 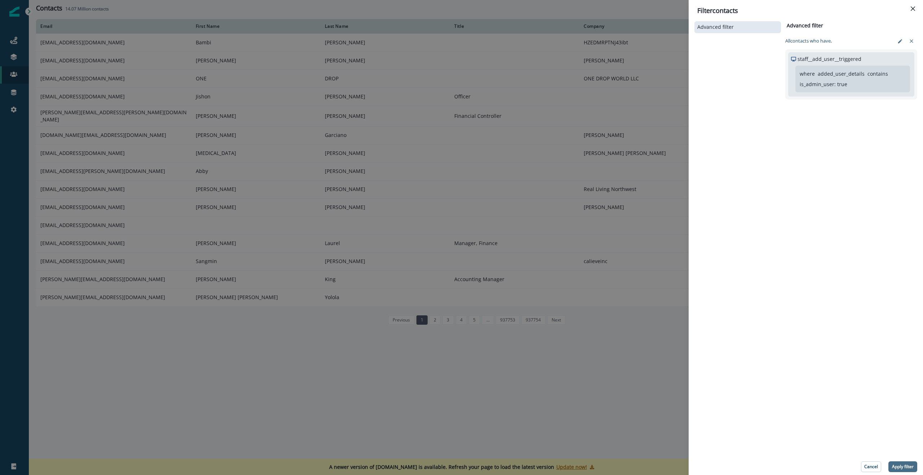 What do you see at coordinates (823, 84) in the screenshot?
I see `p: is_admin_user: true` at bounding box center [823, 84].